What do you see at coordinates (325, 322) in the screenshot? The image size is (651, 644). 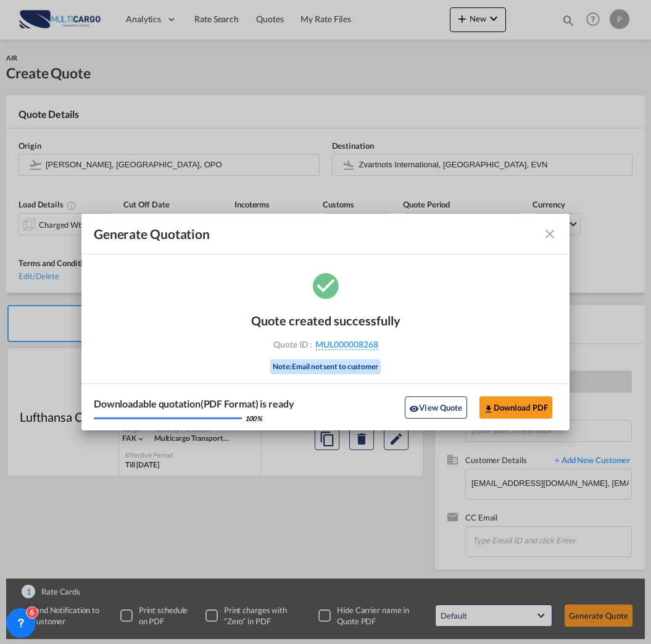 I see `md-dialog: Generate Quotation Quote ...` at bounding box center [325, 322].